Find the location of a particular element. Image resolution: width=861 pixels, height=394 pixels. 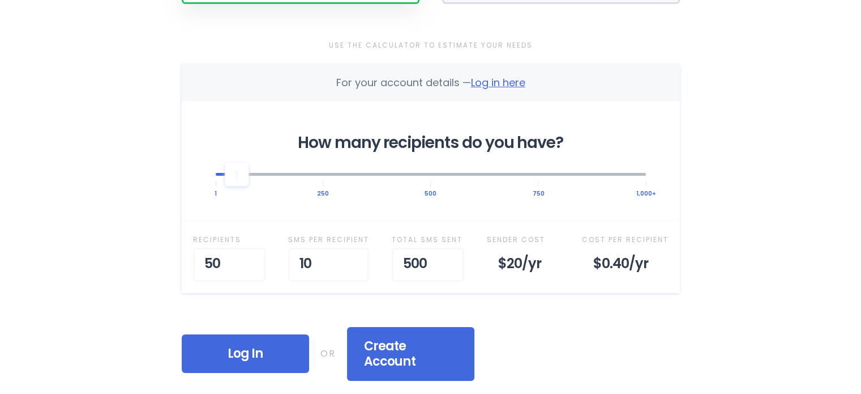

div: Total SMS Sent is located at coordinates (428, 240).